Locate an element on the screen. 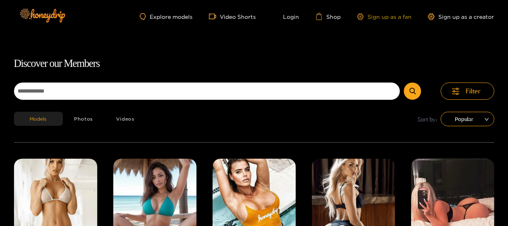 This screenshot has height=226, width=508. button: Submit Search is located at coordinates (412, 91).